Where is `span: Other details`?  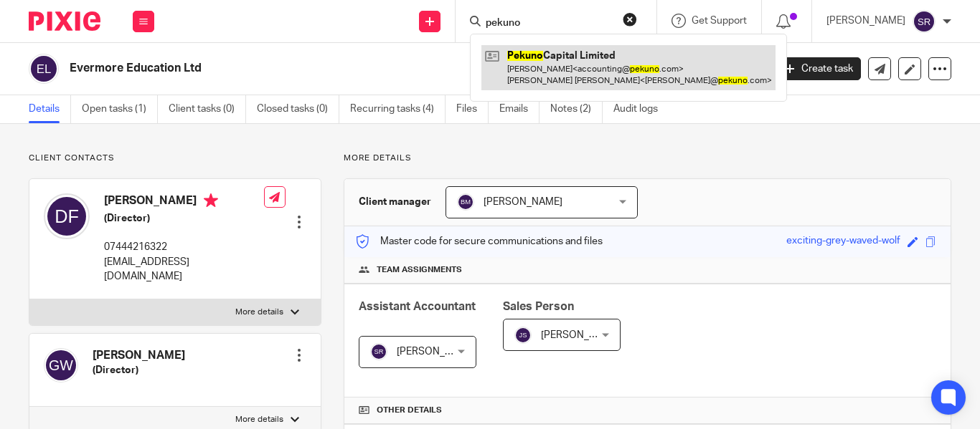 span: Other details is located at coordinates (409, 410).